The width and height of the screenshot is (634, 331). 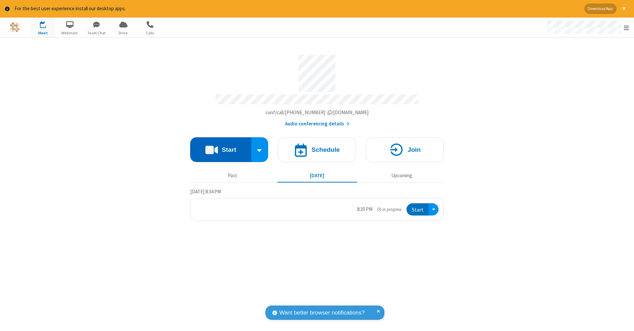 I want to click on h4: Start, so click(x=229, y=150).